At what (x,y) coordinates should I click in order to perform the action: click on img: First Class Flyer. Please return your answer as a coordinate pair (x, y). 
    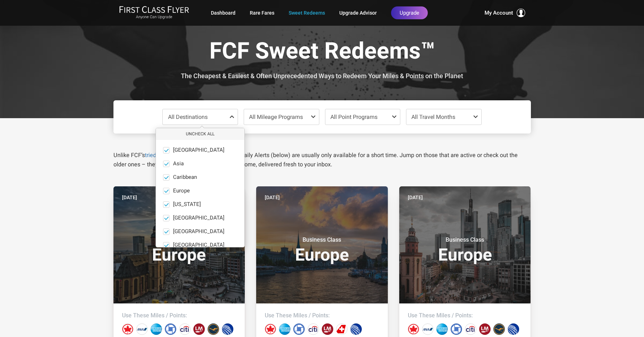
    Looking at the image, I should click on (154, 9).